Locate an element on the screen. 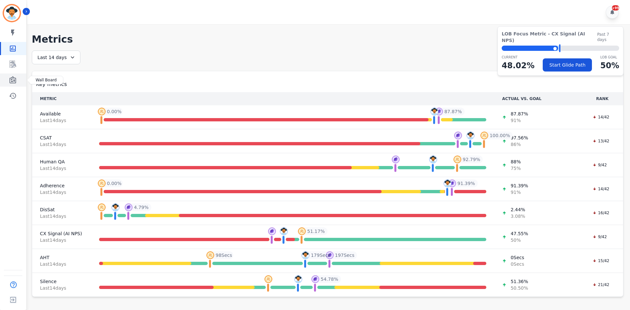 Image resolution: width=630 pixels, height=310 pixels. span: 4.79 % is located at coordinates (141, 207).